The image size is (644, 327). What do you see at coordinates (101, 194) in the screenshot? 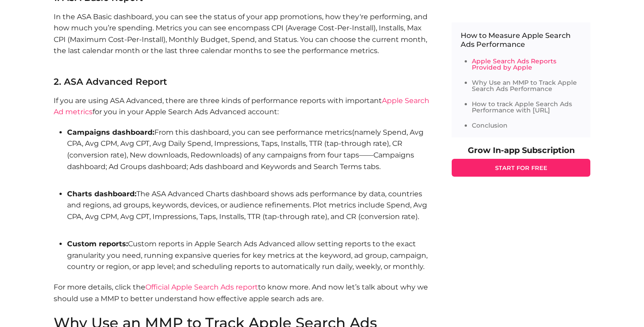
I see `b: Charts dashboard:` at bounding box center [101, 194].